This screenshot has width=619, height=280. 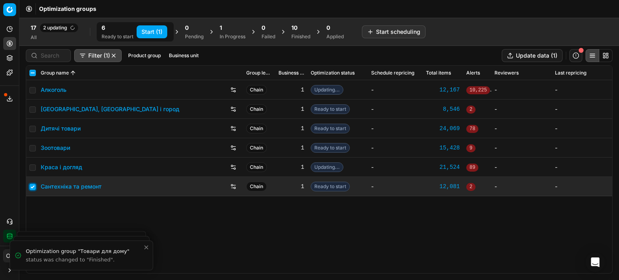 I want to click on span: Schedule repricing, so click(x=393, y=73).